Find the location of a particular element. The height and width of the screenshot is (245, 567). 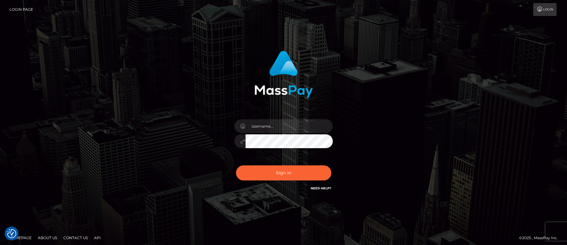

button: Consent Preferences is located at coordinates (12, 234).